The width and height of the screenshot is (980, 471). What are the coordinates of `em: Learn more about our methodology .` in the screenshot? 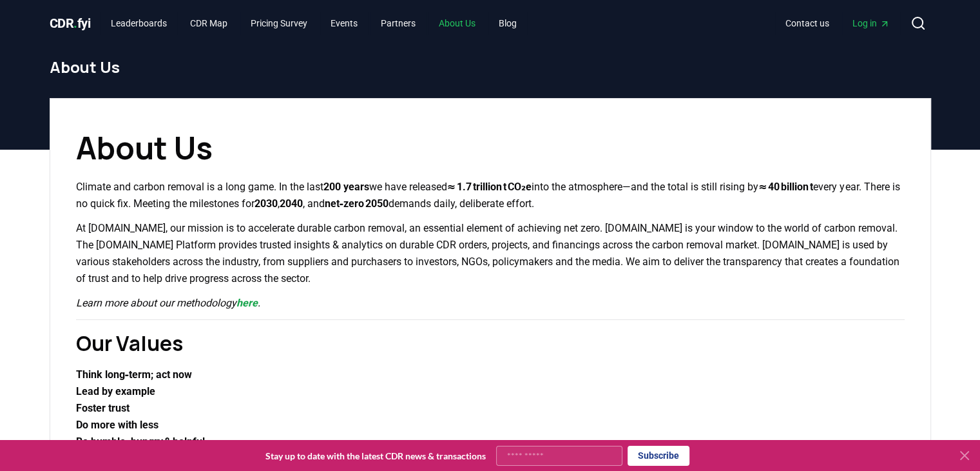 It's located at (168, 302).